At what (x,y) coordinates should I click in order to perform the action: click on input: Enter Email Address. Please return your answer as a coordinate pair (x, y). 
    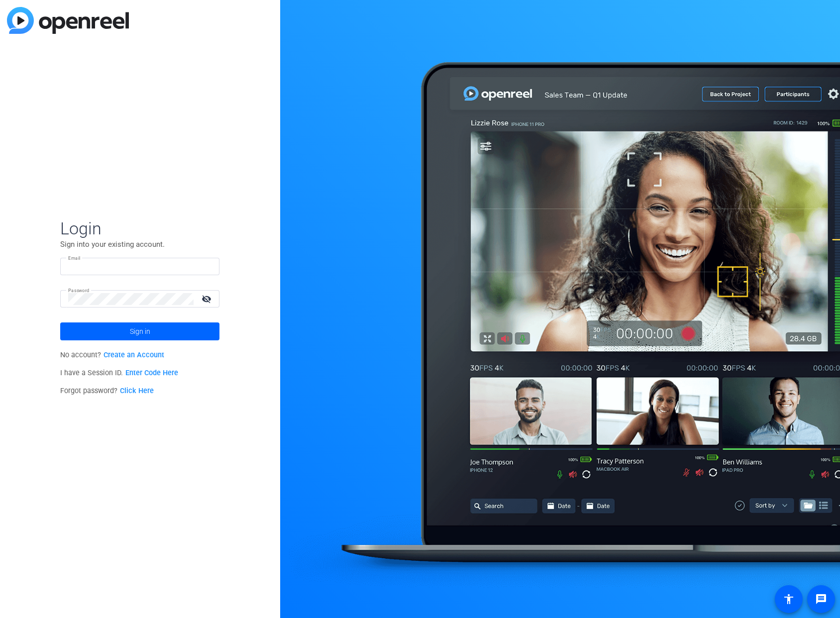
    Looking at the image, I should click on (140, 266).